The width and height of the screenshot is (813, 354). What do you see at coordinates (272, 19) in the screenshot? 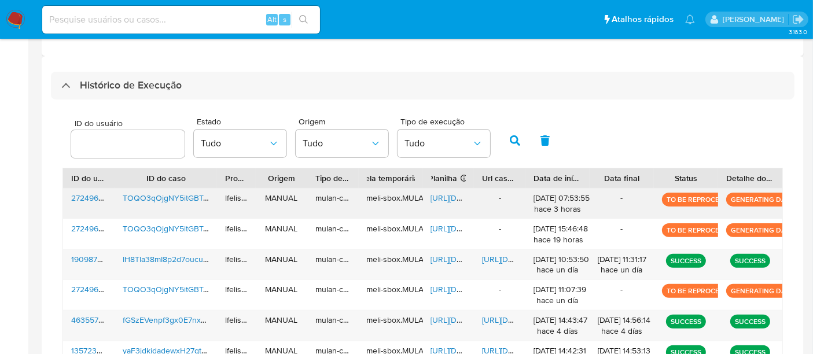
I see `span: Alt` at bounding box center [272, 19].